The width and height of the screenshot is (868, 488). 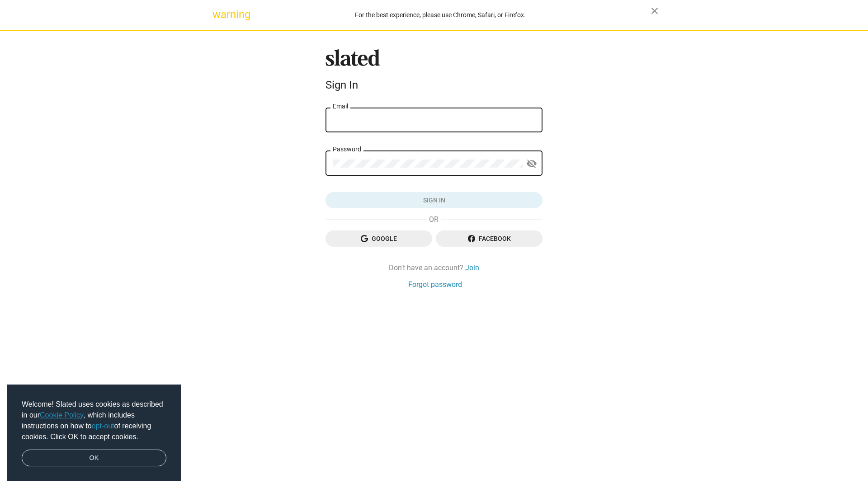 What do you see at coordinates (218, 14) in the screenshot?
I see `mat-icon: warning` at bounding box center [218, 14].